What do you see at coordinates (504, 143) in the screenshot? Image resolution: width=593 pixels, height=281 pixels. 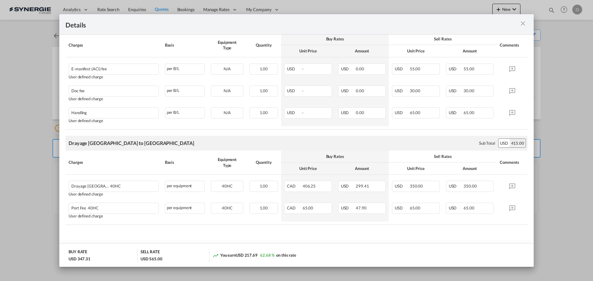 I see `div: USD` at bounding box center [504, 143].